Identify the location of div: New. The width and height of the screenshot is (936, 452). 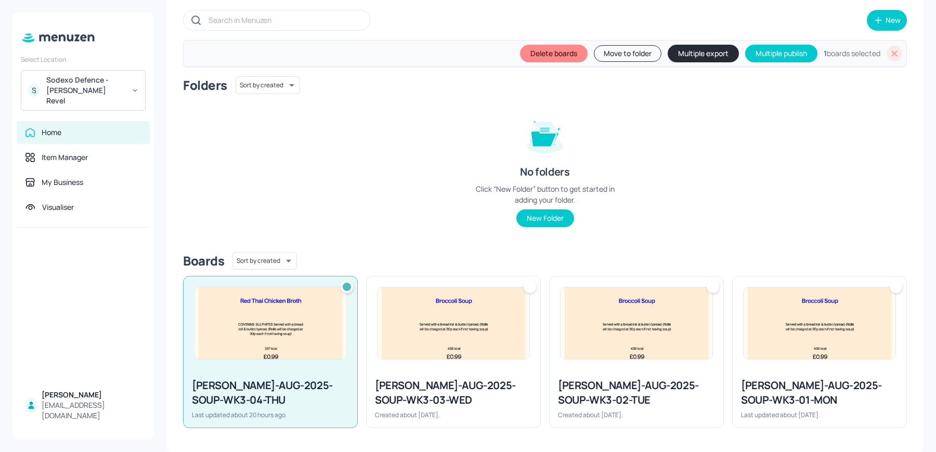
(892, 20).